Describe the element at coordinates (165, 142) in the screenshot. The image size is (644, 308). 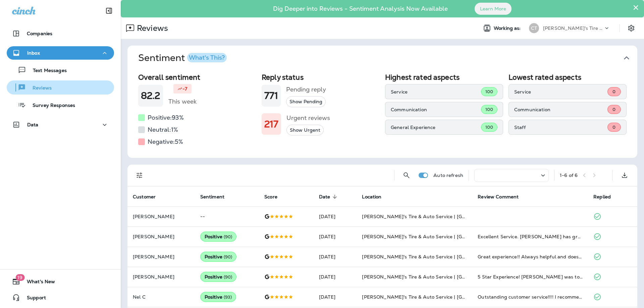
I see `h5: Negative: 5 %` at that location.